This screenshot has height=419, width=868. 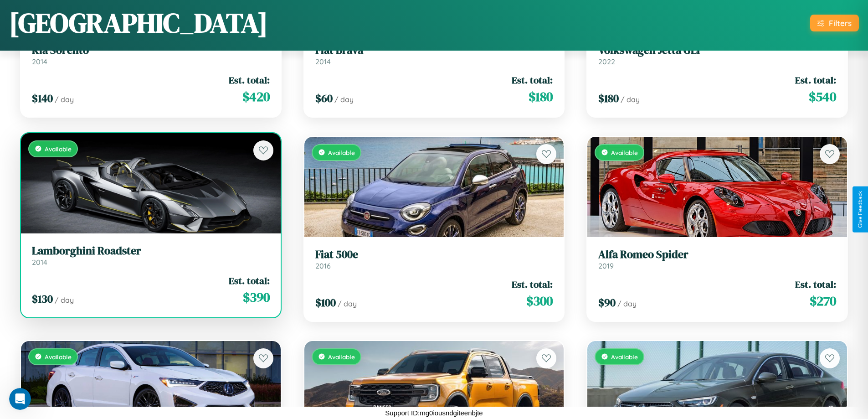 What do you see at coordinates (823, 301) in the screenshot?
I see `span: $ 270` at bounding box center [823, 301].